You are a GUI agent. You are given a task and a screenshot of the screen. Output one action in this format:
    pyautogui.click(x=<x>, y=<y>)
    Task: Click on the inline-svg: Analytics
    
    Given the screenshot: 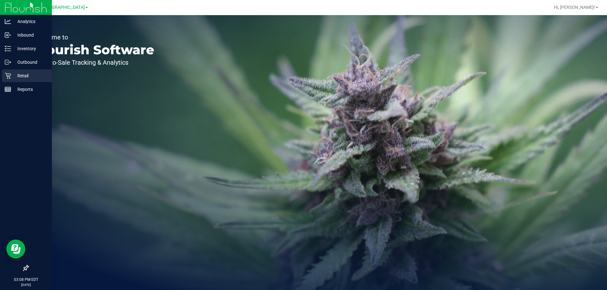 What is the action you would take?
    pyautogui.click(x=8, y=21)
    